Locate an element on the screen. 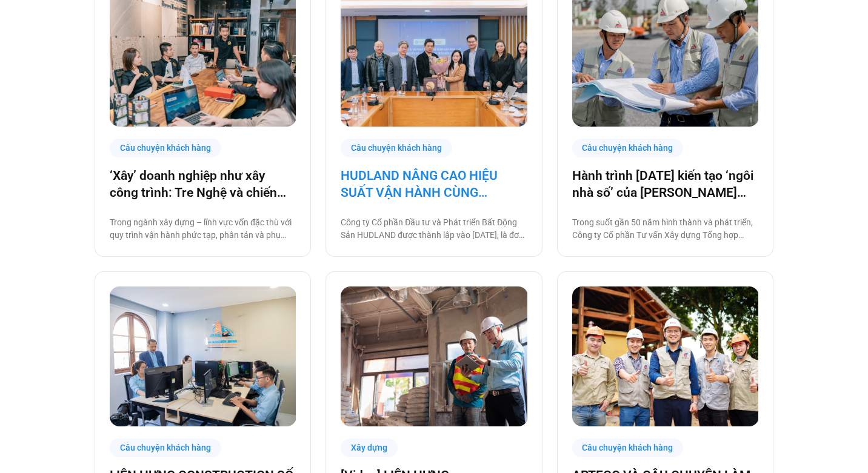  p: Trong ngành xây dựng – lĩnh vực vốn đặc thù với quy trình vận hành phức tạp, phân tán và phụ thuộ... is located at coordinates (202, 229).